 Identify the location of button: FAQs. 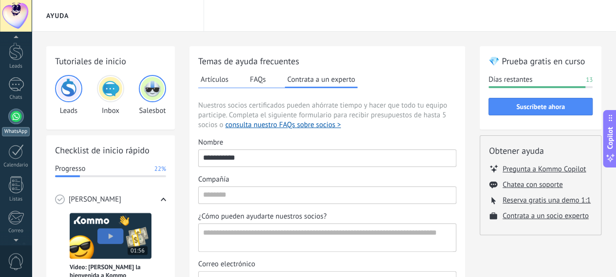
(257, 79).